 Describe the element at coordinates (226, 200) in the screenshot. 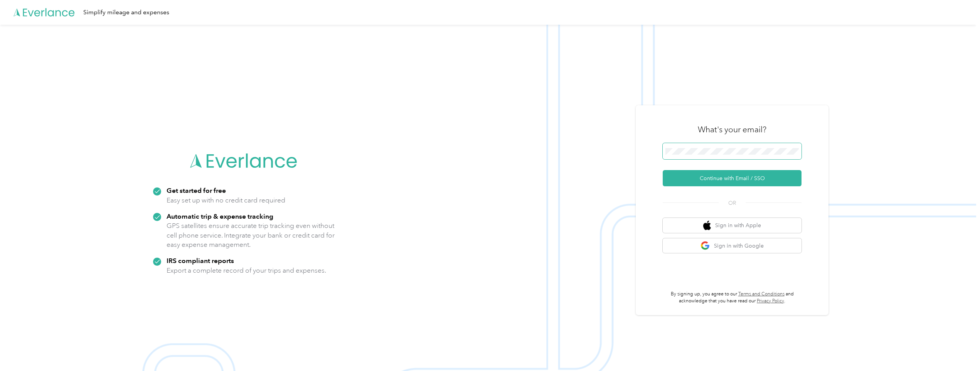

I see `p: Easy set up with no credit card required` at that location.